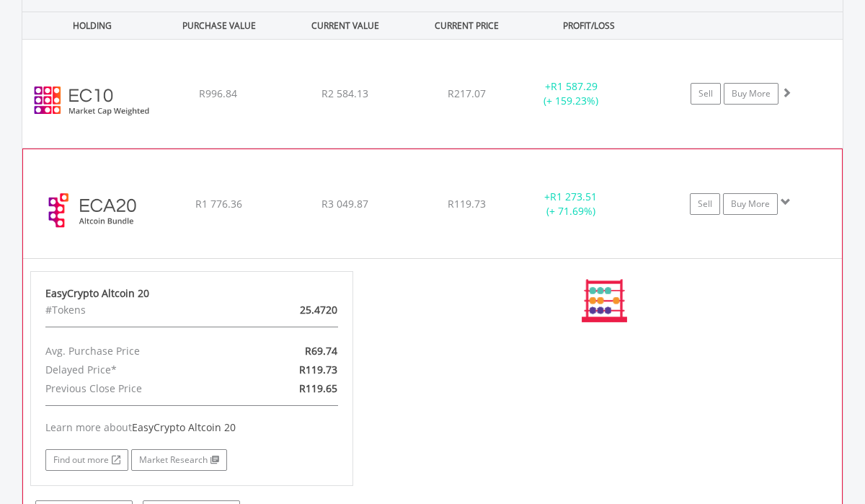  I want to click on img: ECA20.EC.ECA20.png, so click(93, 210).